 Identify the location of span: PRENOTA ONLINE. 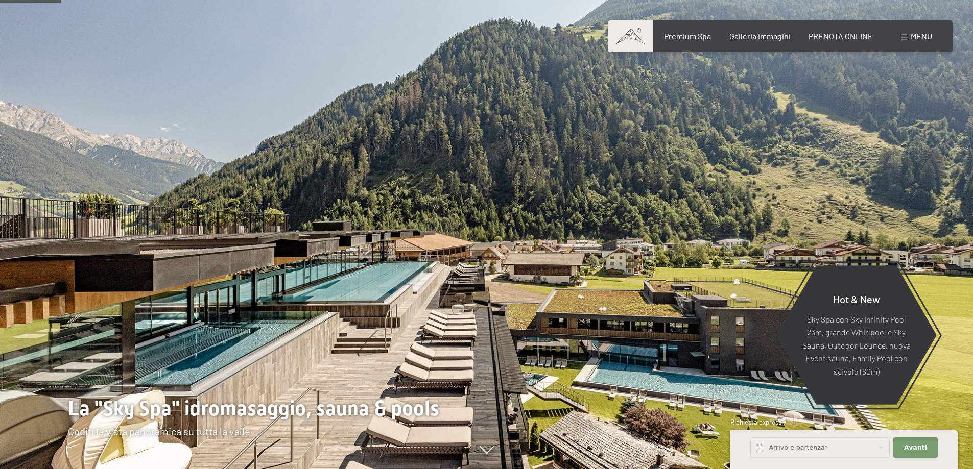
(840, 36).